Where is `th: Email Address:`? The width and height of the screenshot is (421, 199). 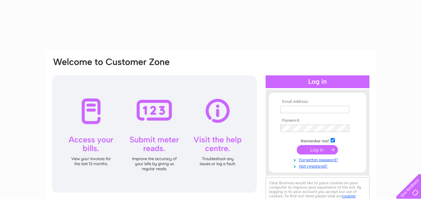
th: Email Address: is located at coordinates (317, 102).